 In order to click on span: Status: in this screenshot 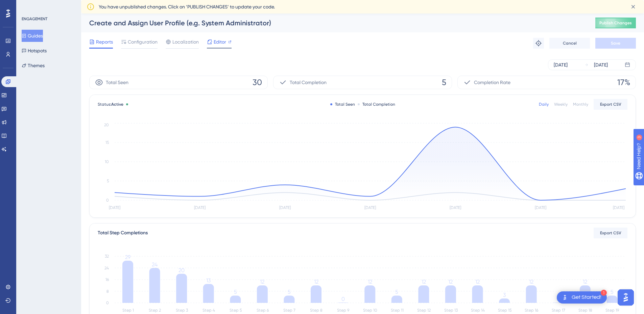, I will do `click(111, 104)`.